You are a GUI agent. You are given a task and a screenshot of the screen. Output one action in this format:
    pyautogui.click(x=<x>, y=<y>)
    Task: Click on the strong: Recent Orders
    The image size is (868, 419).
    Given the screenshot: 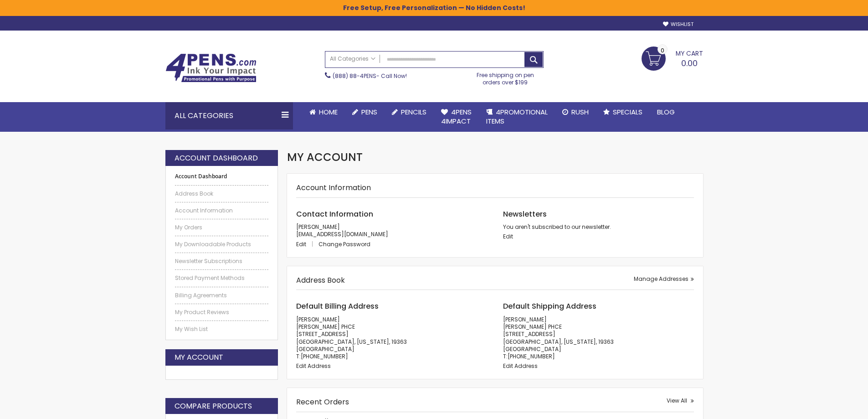 What is the action you would take?
    pyautogui.click(x=323, y=401)
    